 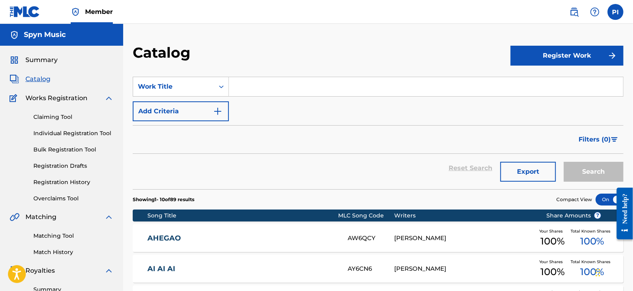 What do you see at coordinates (14, 32) in the screenshot?
I see `div: Open Resource Center` at bounding box center [14, 32].